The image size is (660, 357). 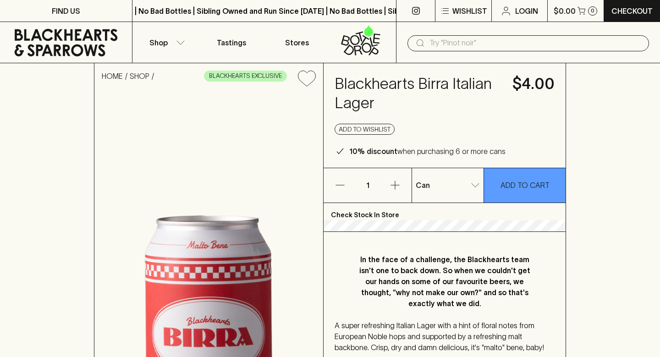 I want to click on p: $0.00, so click(x=565, y=11).